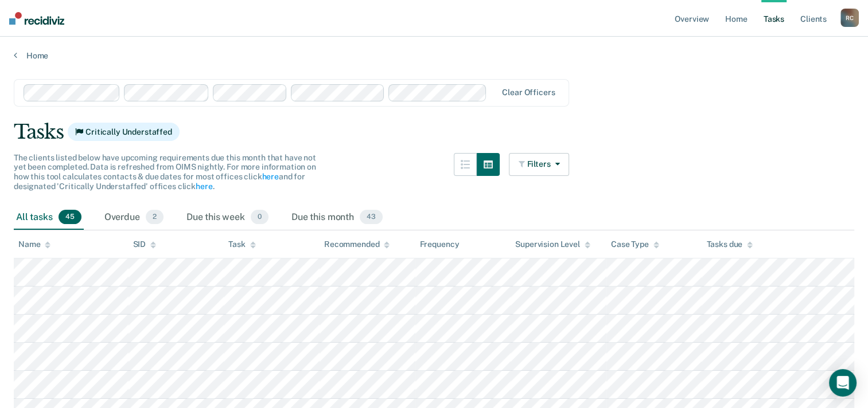 The width and height of the screenshot is (868, 408). What do you see at coordinates (357, 244) in the screenshot?
I see `div: Recommended` at bounding box center [357, 244].